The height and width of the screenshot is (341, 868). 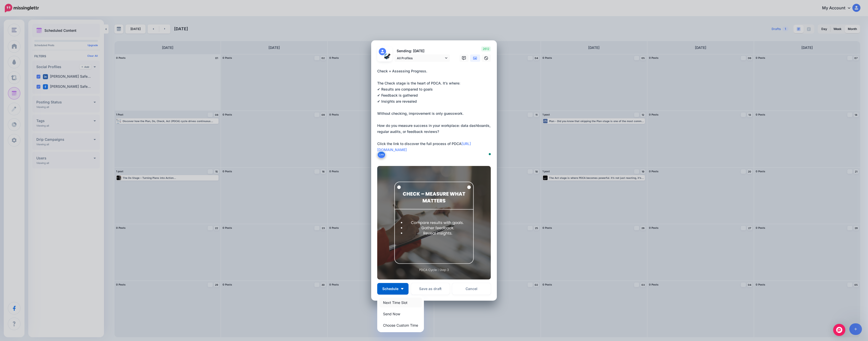 What do you see at coordinates (839, 330) in the screenshot?
I see `div: Open Intercom Messenger` at bounding box center [839, 330].